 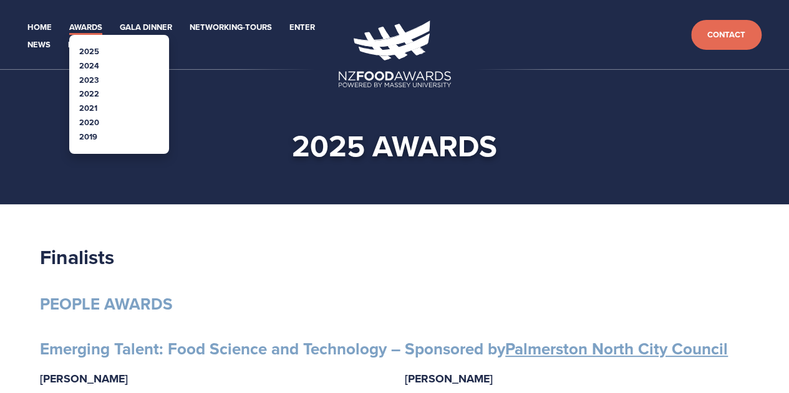 What do you see at coordinates (302, 27) in the screenshot?
I see `a: Enter` at bounding box center [302, 27].